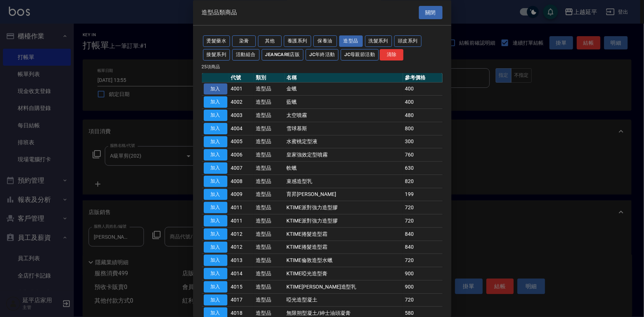 Image resolution: width=644 pixels, height=317 pixels. What do you see at coordinates (360, 54) in the screenshot?
I see `button: JC母親節活動` at bounding box center [360, 54].